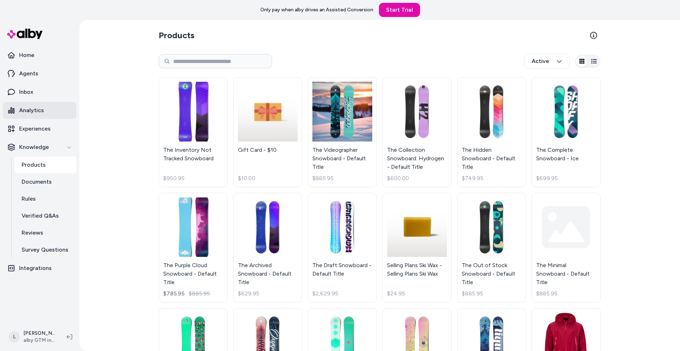  I want to click on a: Reviews, so click(45, 233).